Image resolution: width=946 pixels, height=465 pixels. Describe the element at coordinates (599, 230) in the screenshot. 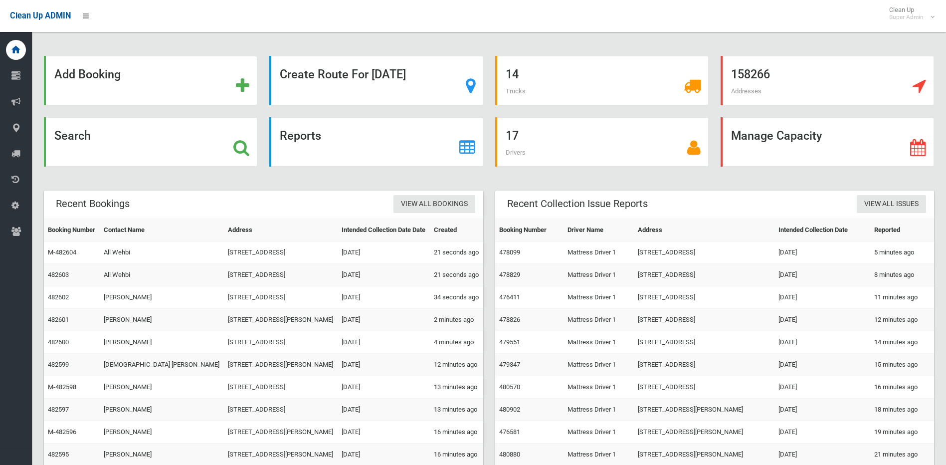

I see `th: Driver Name` at that location.